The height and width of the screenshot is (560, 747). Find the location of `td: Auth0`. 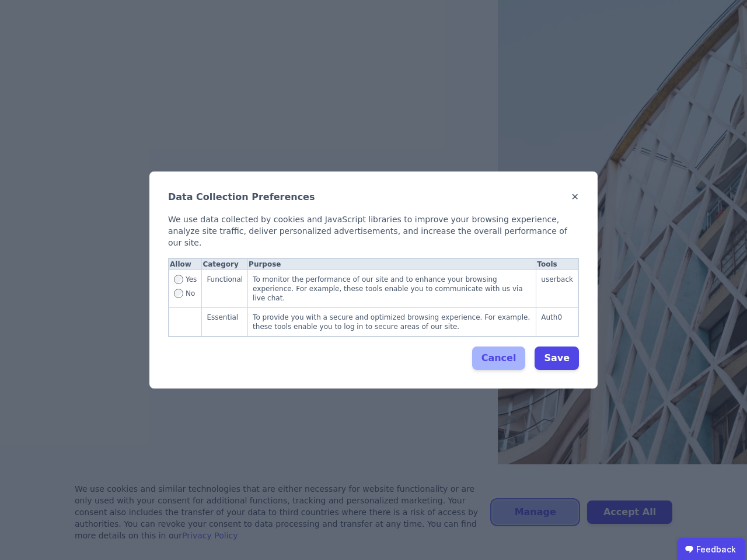

td: Auth0 is located at coordinates (557, 322).